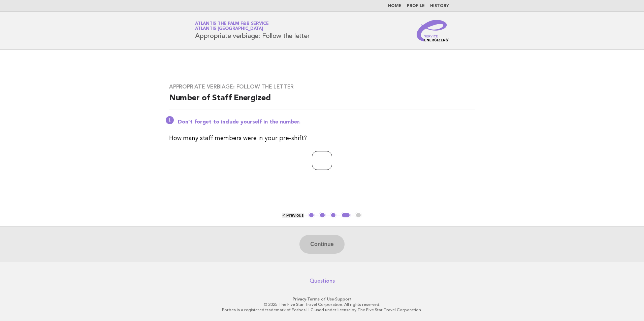 This screenshot has height=321, width=644. I want to click on h3: Appropriate verbiage: Follow the letter, so click(322, 87).